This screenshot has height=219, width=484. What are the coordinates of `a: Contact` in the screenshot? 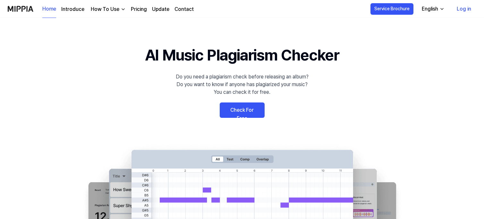 It's located at (184, 9).